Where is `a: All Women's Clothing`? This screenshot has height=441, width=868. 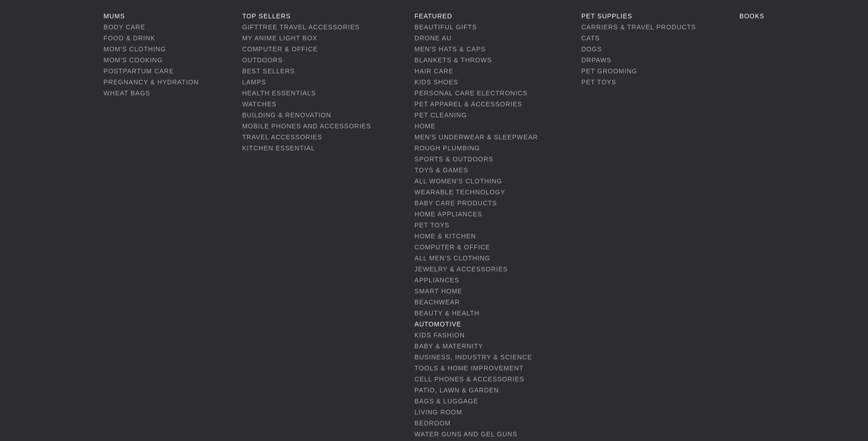
a: All Women's Clothing is located at coordinates (458, 181).